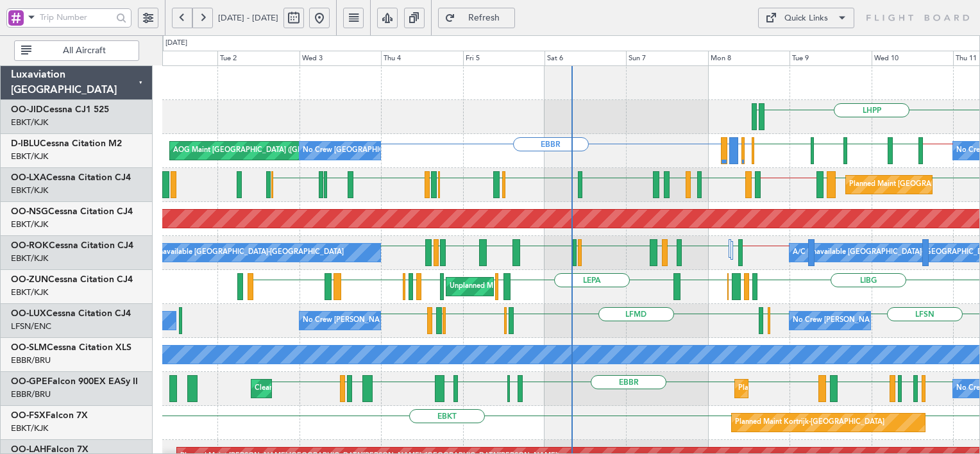 The height and width of the screenshot is (454, 980). I want to click on a: OO-NSGCessna Citation CJ4, so click(72, 212).